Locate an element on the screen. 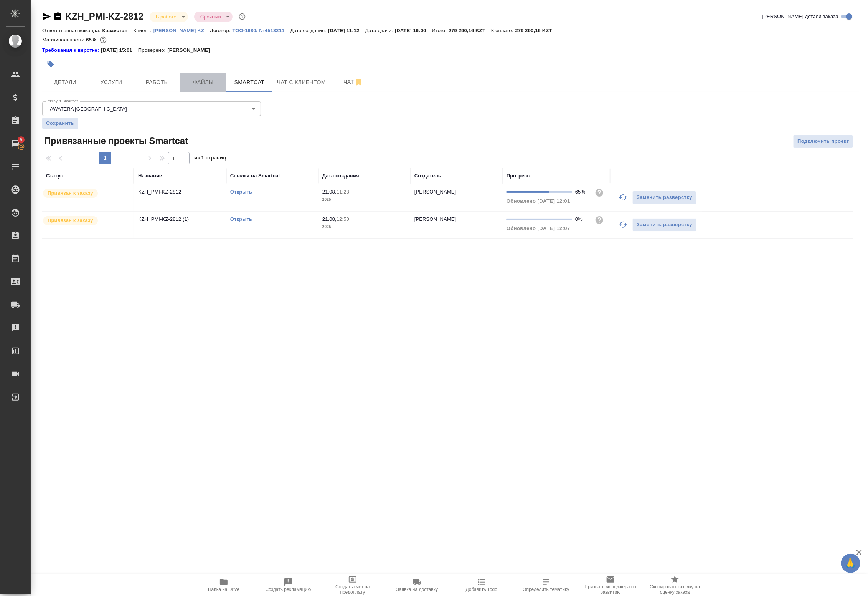 The width and height of the screenshot is (868, 596). span: Добавить Todo is located at coordinates (481, 589).